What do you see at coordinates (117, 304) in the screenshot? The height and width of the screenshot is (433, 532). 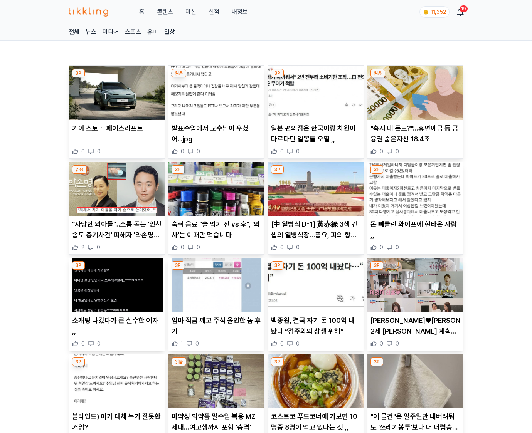 I see `div: 3P 소개팅 나갔다가 큰 실수한 여자 ,, 소개팅 나갔다가 큰 실수한 여자 ,, 0 0` at bounding box center [117, 304].